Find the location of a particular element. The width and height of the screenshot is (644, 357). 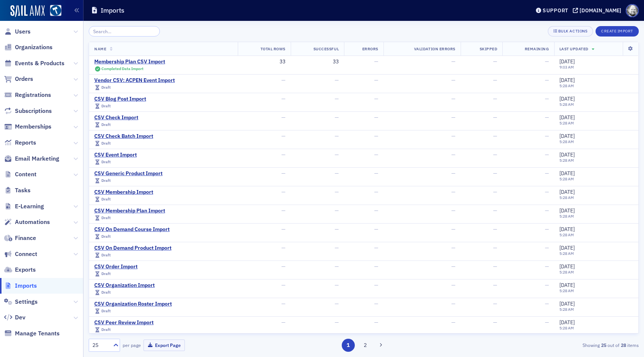

strong: 25 is located at coordinates (604, 345).